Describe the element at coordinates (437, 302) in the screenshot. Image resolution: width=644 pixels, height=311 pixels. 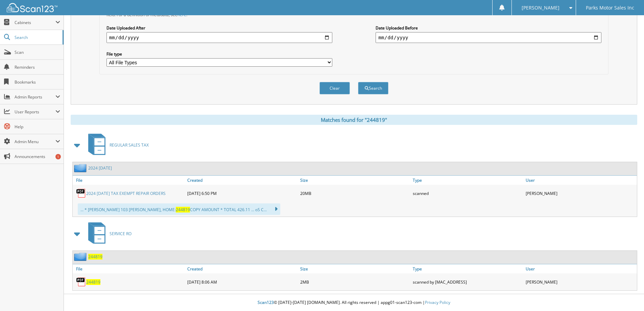
I see `a: Privacy Policy` at that location.